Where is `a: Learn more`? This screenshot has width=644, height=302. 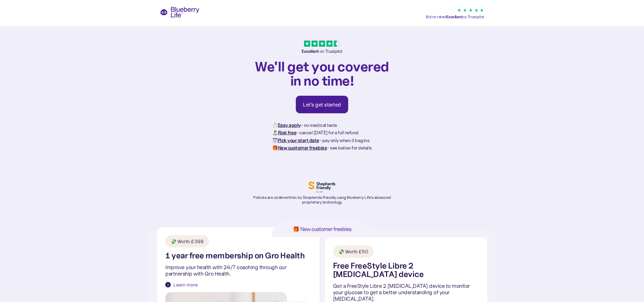 a: Learn more is located at coordinates (182, 285).